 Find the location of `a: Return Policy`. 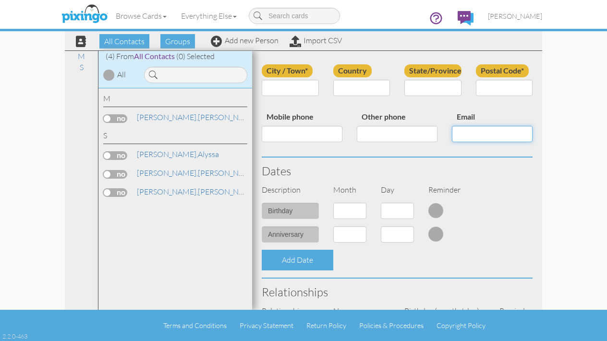

a: Return Policy is located at coordinates (326, 325).